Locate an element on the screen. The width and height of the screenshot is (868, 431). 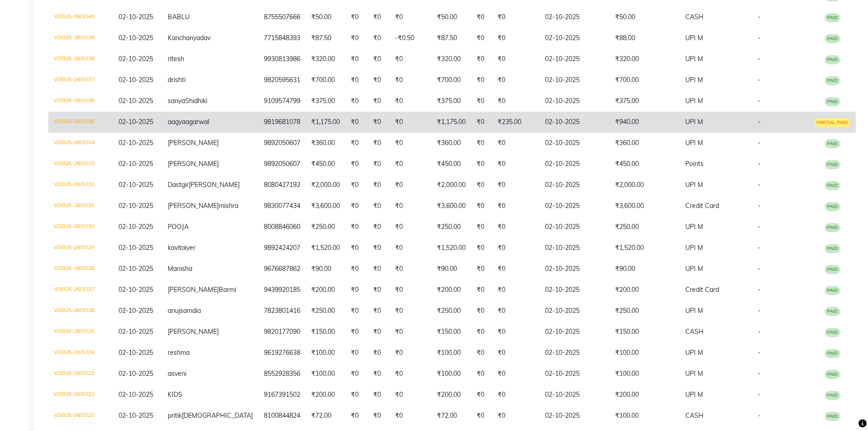
td: V/2025-26/3338 is located at coordinates (81, 59).